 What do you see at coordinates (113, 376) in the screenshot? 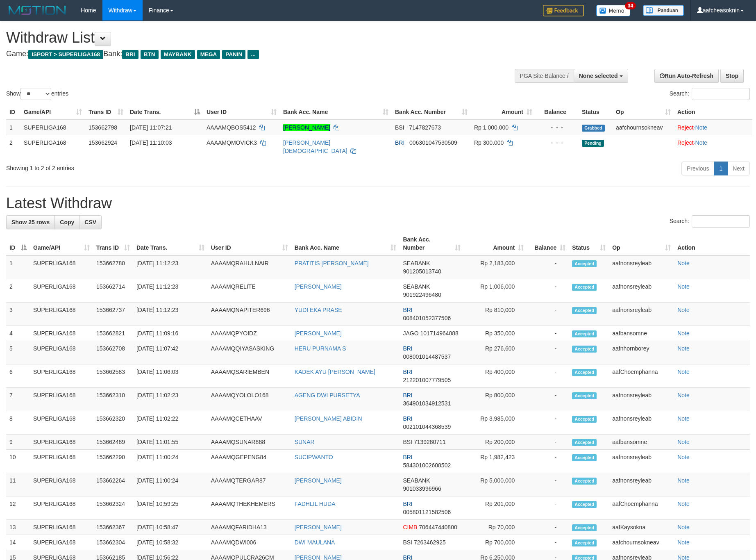
I see `td: 153662583` at bounding box center [113, 376].